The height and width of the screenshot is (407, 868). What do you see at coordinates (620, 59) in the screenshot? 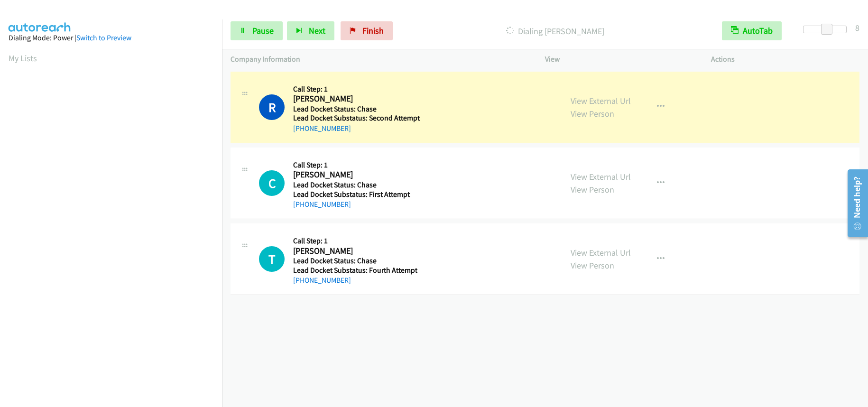
I see `p: View` at bounding box center [620, 59].